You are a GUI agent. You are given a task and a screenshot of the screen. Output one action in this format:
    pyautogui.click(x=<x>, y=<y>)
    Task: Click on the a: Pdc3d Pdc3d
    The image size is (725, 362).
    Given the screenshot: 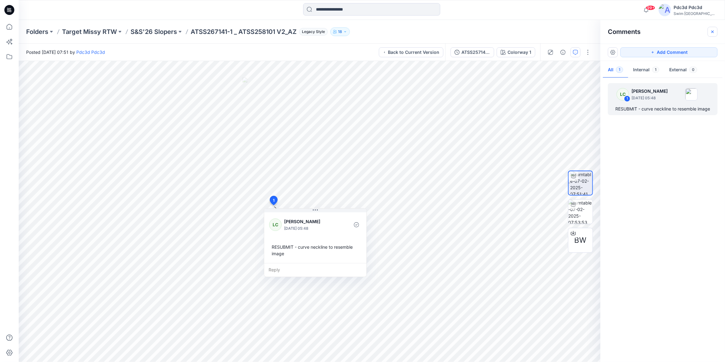 What is the action you would take?
    pyautogui.click(x=91, y=52)
    